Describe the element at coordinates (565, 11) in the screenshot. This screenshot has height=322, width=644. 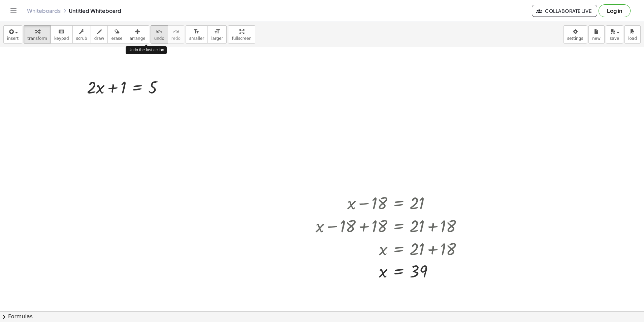
I see `button: Collaborate Live` at that location.